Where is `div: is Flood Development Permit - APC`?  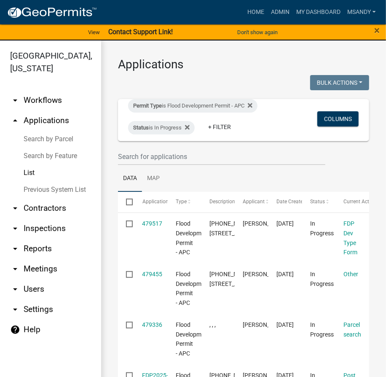
div: is Flood Development Permit - APC is located at coordinates (193, 106).